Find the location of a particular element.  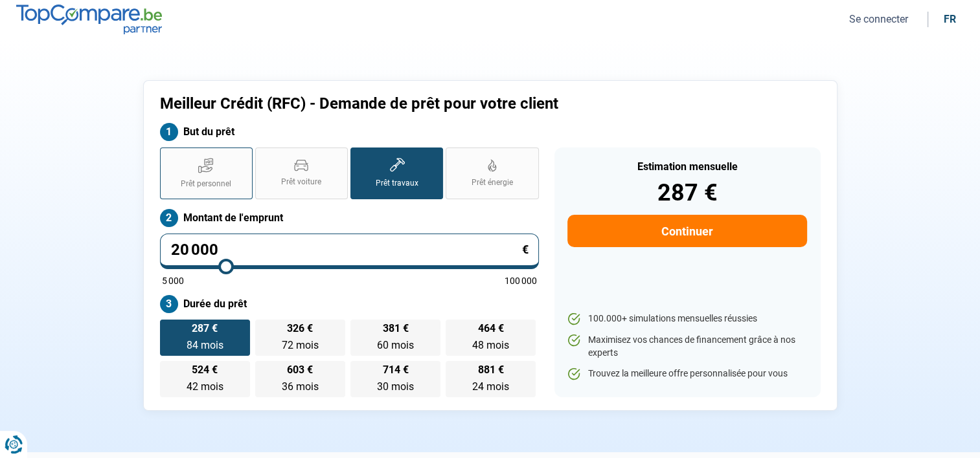

span: Prêt énergie is located at coordinates (492, 182).